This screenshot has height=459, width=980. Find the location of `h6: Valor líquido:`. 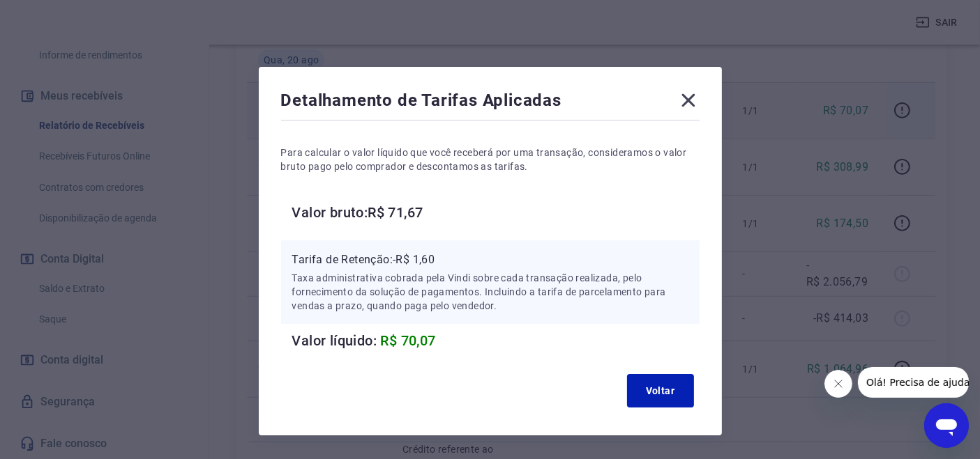

h6: Valor líquido: is located at coordinates (496, 340).